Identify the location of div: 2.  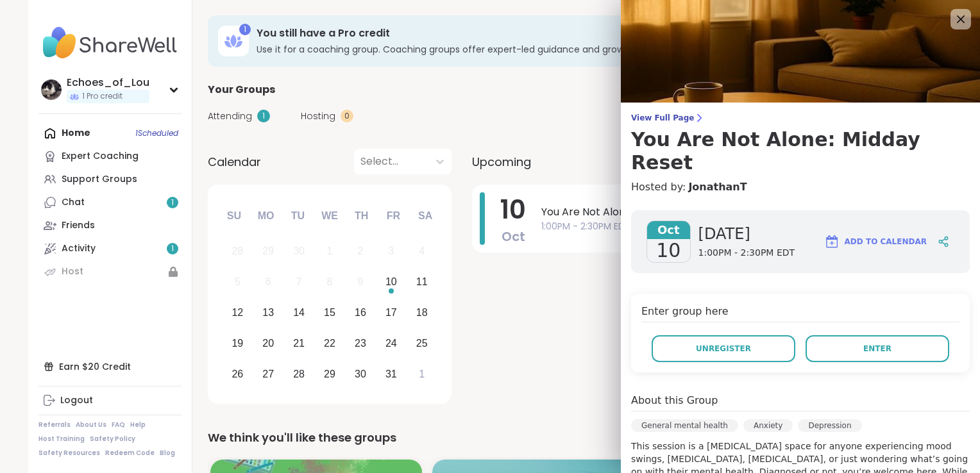
(360, 251).